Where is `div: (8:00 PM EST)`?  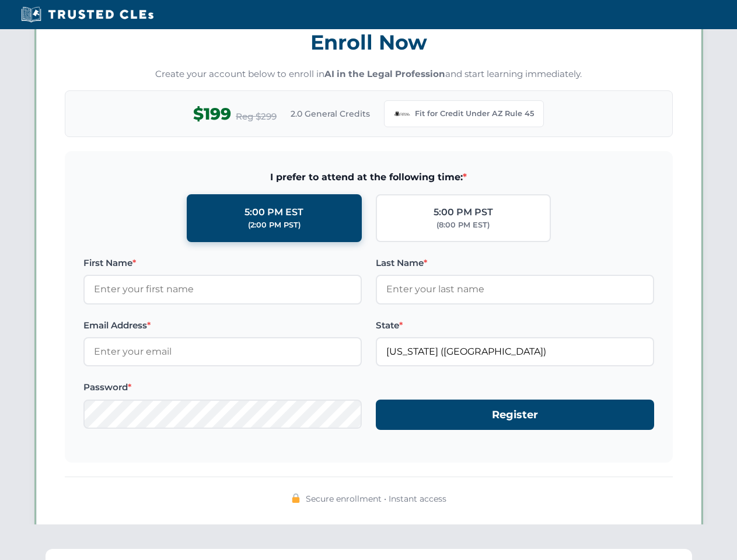
div: (8:00 PM EST) is located at coordinates (463, 225).